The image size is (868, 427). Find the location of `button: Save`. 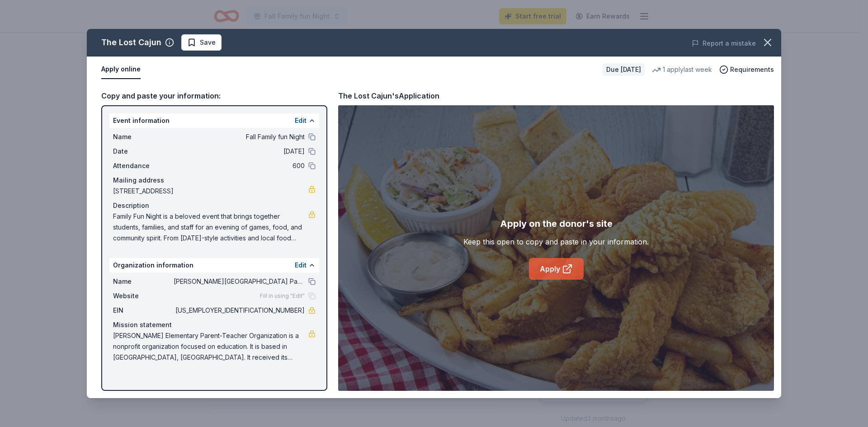

button: Save is located at coordinates (201, 43).